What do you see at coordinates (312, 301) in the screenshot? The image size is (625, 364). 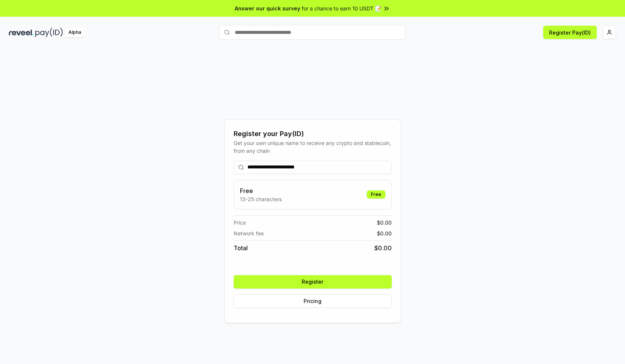 I see `button: Pricing` at bounding box center [312, 301].